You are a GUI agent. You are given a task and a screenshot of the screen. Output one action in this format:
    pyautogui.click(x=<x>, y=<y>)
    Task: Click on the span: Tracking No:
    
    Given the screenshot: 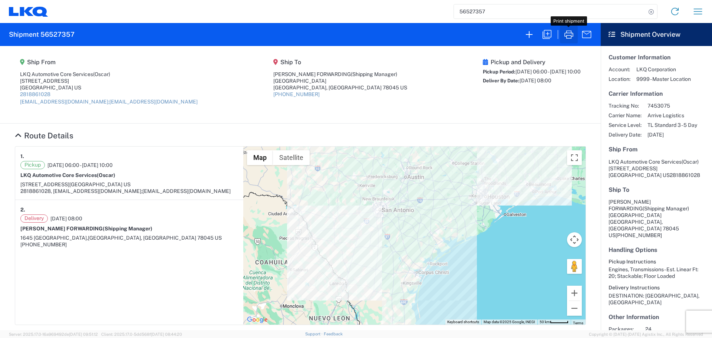 What is the action you would take?
    pyautogui.click(x=625, y=106)
    